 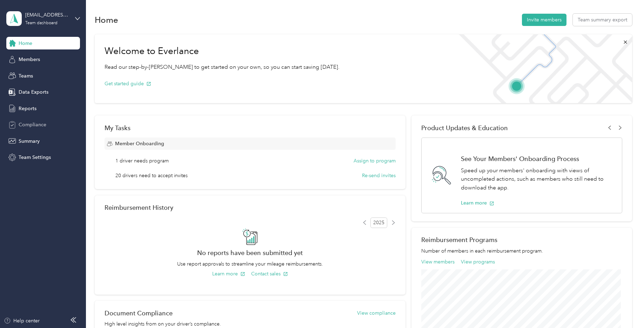 I want to click on p: Use report approvals to streamline your mileage reimbursements., so click(x=250, y=264).